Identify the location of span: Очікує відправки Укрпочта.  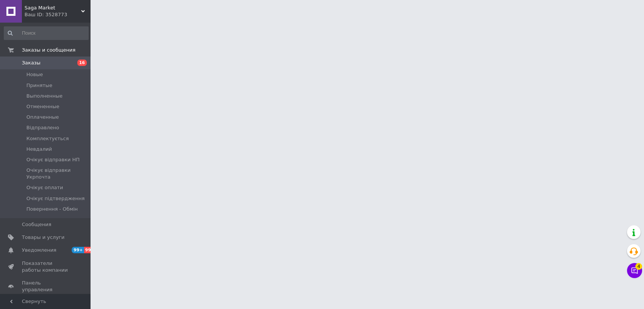
(57, 174).